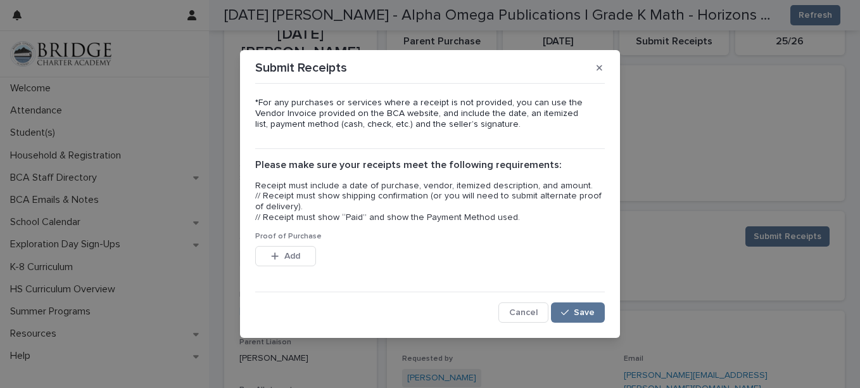  I want to click on button: Add, so click(286, 256).